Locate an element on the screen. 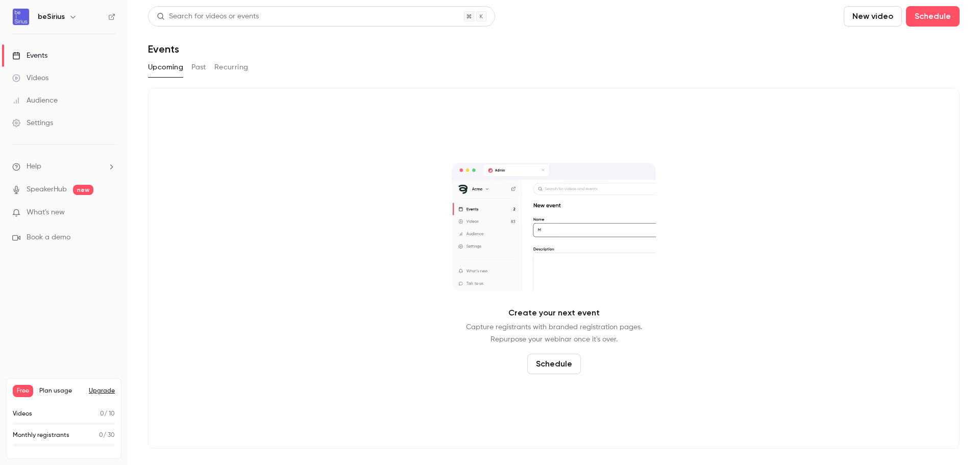  div: Audience is located at coordinates (34, 100).